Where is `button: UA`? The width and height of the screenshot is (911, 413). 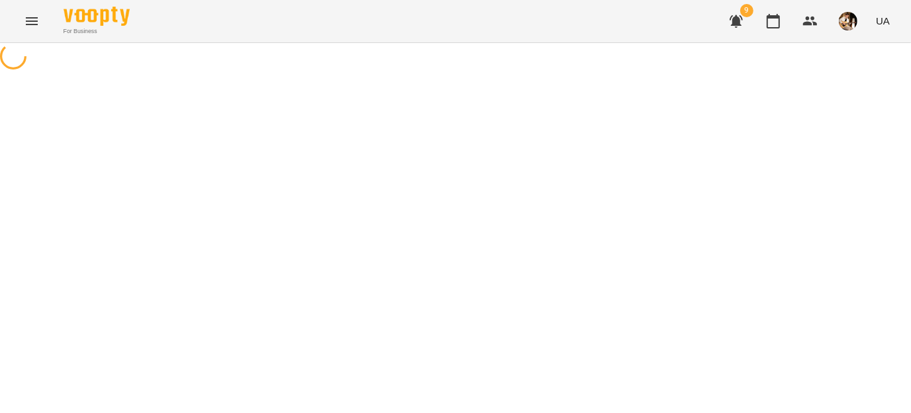 button: UA is located at coordinates (882, 21).